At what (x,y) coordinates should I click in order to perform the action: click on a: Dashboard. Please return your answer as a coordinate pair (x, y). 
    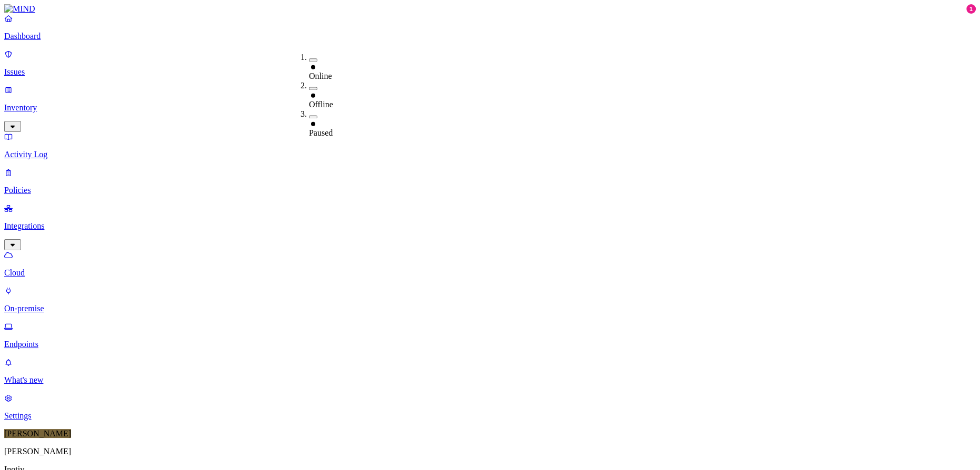
    Looking at the image, I should click on (490, 27).